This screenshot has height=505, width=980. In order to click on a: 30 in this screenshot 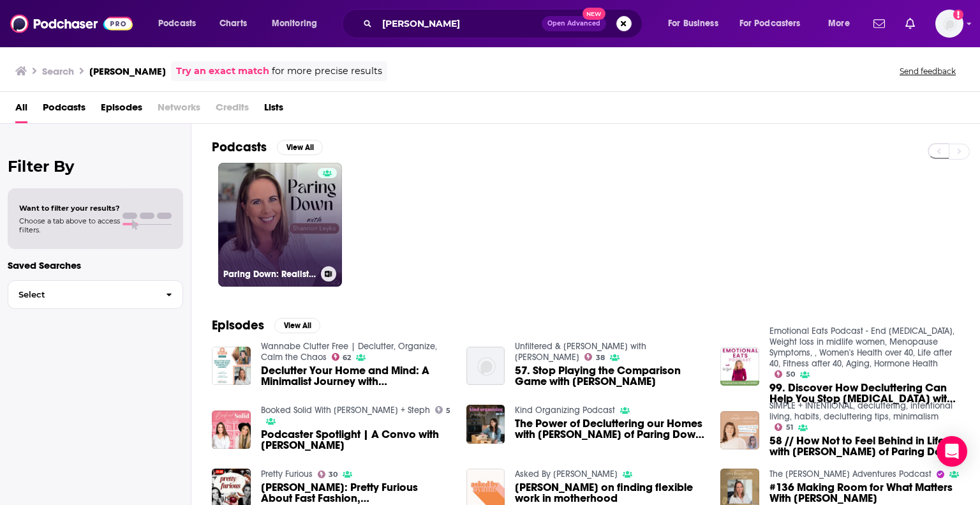, I will do `click(328, 474)`.